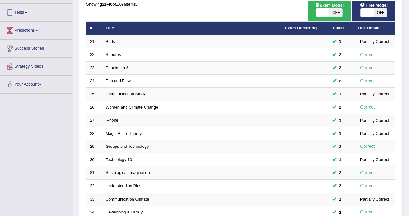 This screenshot has width=409, height=216. Describe the element at coordinates (36, 12) in the screenshot. I see `a: Tests` at that location.